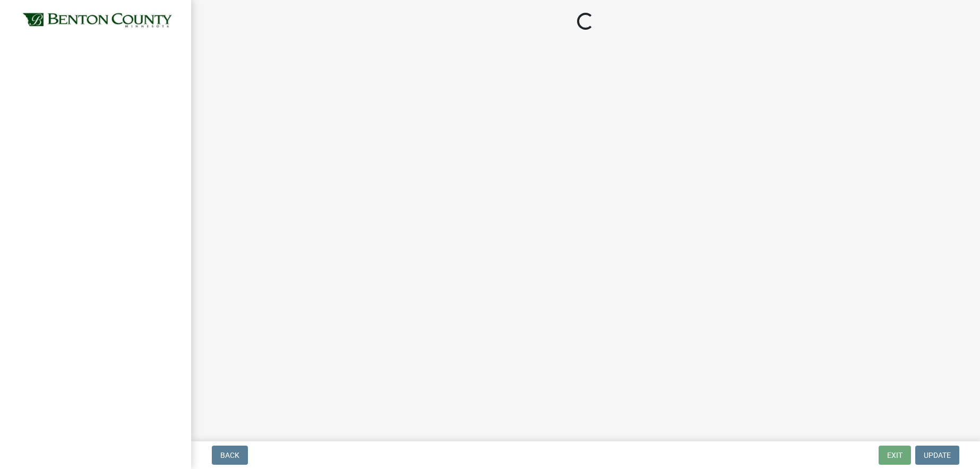 Image resolution: width=980 pixels, height=469 pixels. What do you see at coordinates (936, 455) in the screenshot?
I see `button: Update` at bounding box center [936, 455].